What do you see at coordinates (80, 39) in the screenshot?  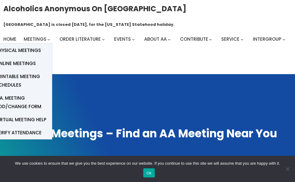 I see `span: Order Literature` at bounding box center [80, 39].